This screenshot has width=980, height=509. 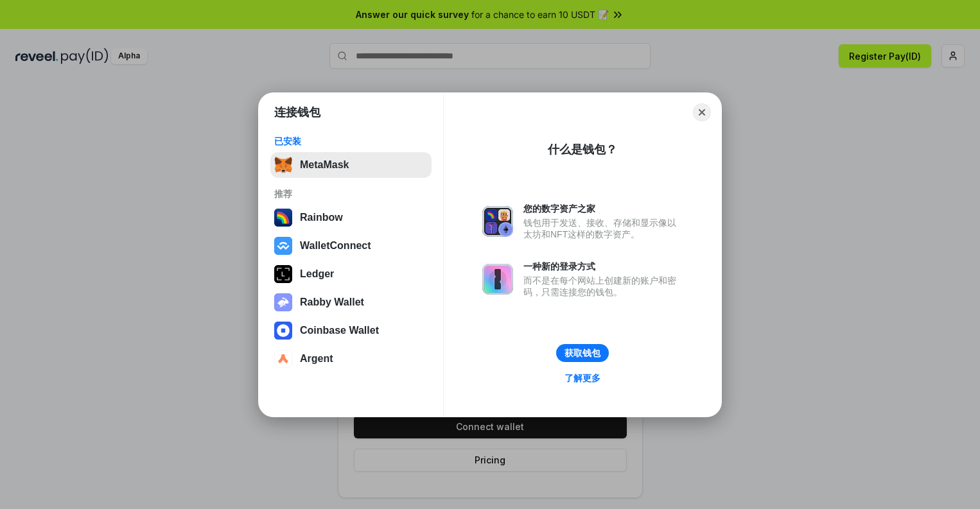 I want to click on h1: 连接钱包, so click(x=297, y=112).